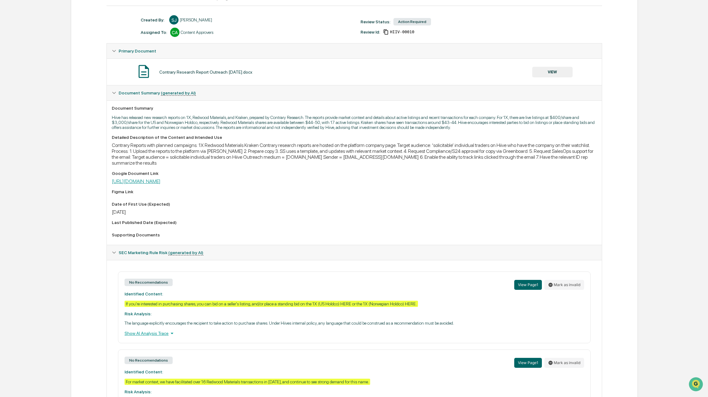 Image resolution: width=708 pixels, height=397 pixels. I want to click on div: Date of First Use (Expected), so click(354, 204).